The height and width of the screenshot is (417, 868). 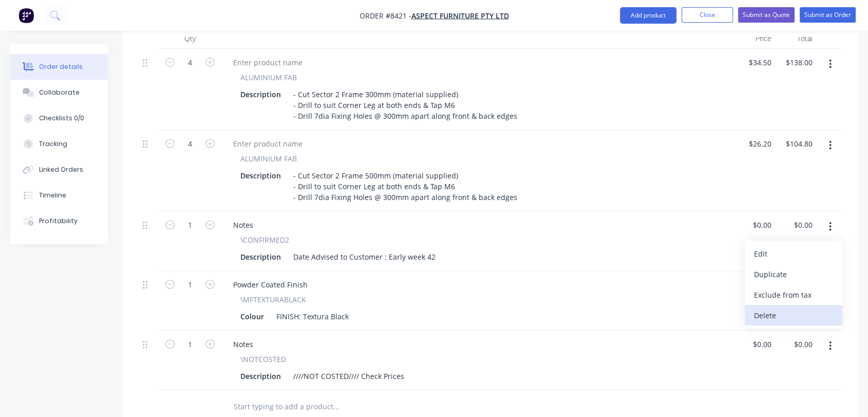 I want to click on span: \NOTCOSTED, so click(x=263, y=359).